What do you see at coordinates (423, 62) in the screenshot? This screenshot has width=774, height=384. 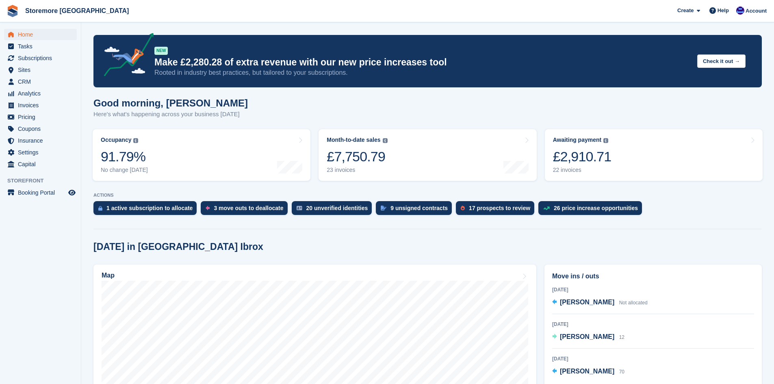 I see `p: Make £2,280.28 of extra revenue with our new price increases tool` at bounding box center [423, 62].